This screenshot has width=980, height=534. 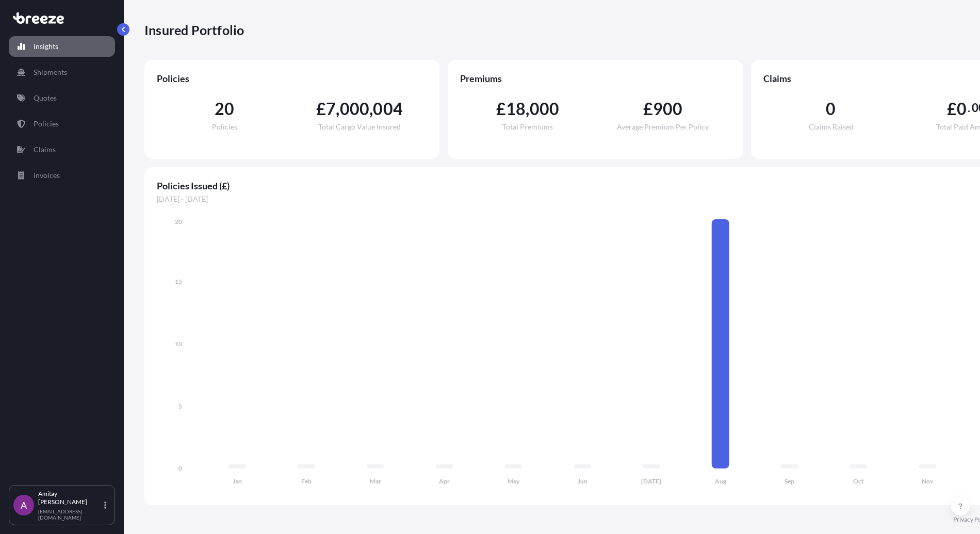 What do you see at coordinates (46, 47) in the screenshot?
I see `p: Insights` at bounding box center [46, 47].